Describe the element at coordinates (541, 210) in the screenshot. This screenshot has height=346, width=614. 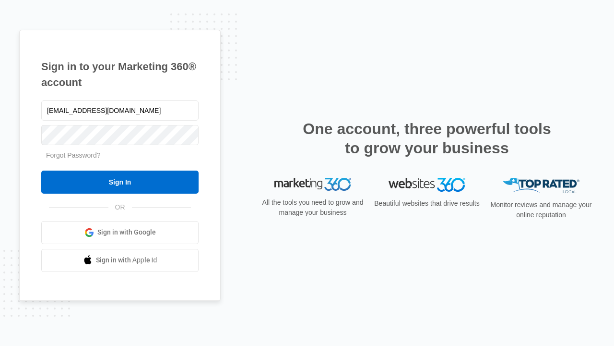
I see `p: Monitor reviews and manage your online reputation` at that location.